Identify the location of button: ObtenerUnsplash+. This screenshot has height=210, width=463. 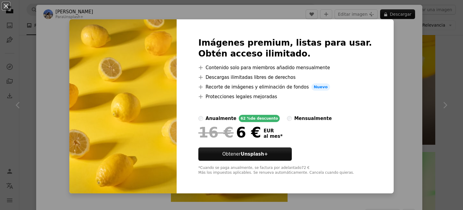
(245, 154).